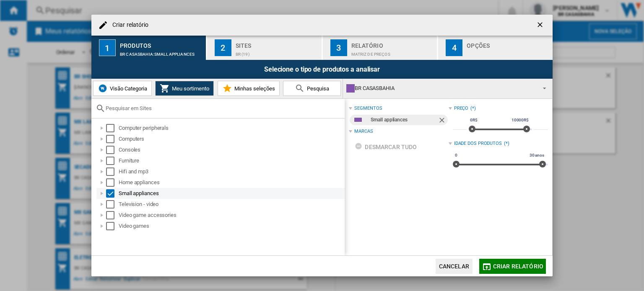 The width and height of the screenshot is (644, 291). Describe the element at coordinates (393, 43) in the screenshot. I see `div: Relatório` at that location.